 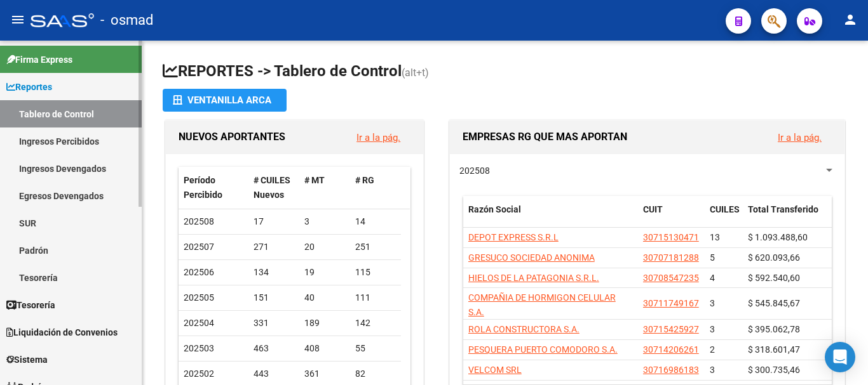 I want to click on span: 202502, so click(x=199, y=374).